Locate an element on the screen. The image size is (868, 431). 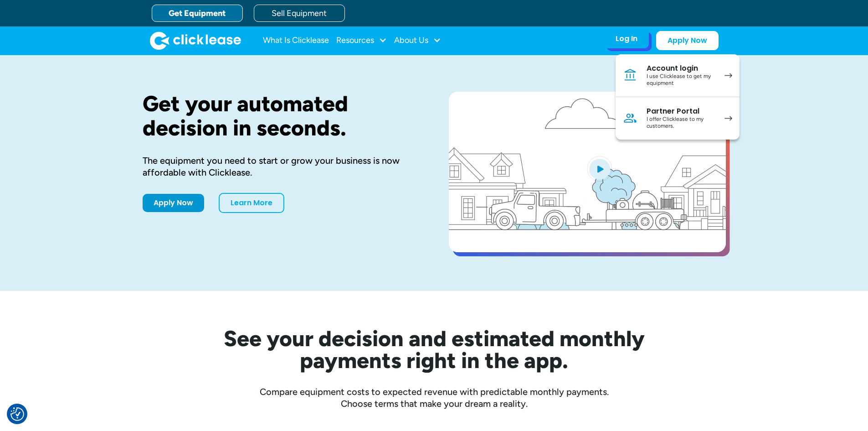
h2: See your decision and estimated monthly payments right in the app. is located at coordinates (434, 349).